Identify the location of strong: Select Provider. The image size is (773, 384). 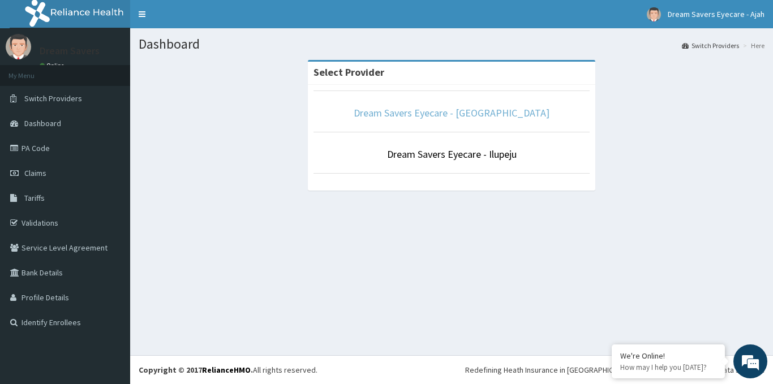
(349, 72).